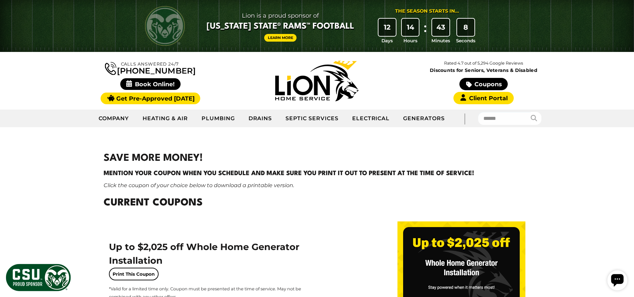 This screenshot has height=297, width=634. Describe the element at coordinates (387, 41) in the screenshot. I see `span: Days` at that location.